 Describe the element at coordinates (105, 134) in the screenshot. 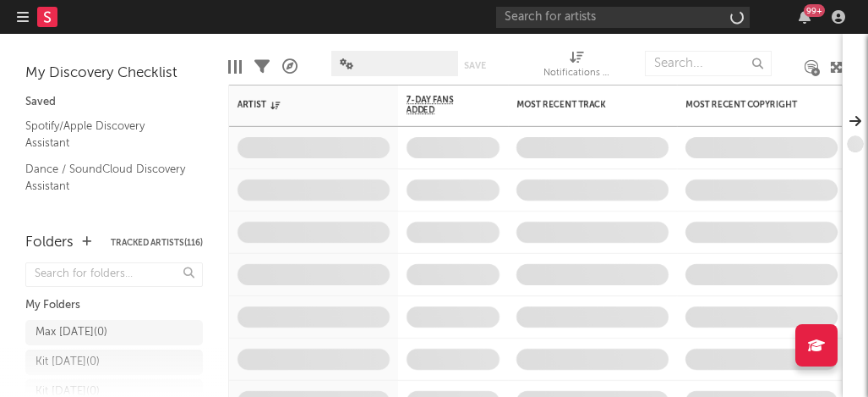

I see `a: Spotify/Apple Discovery Assistant` at that location.